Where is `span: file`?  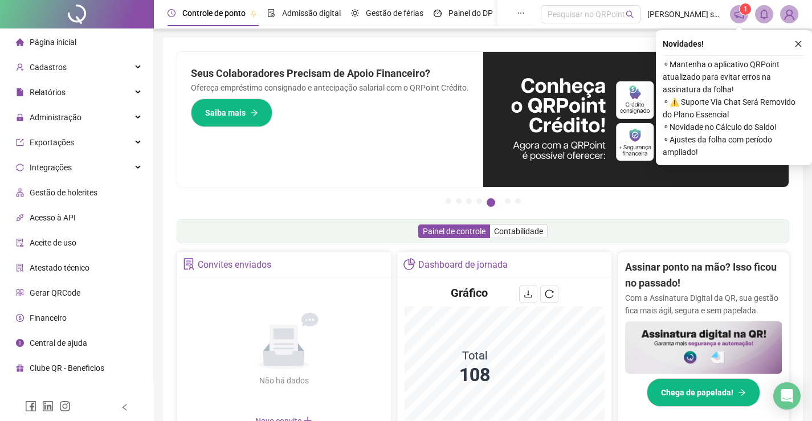 span: file is located at coordinates (20, 92).